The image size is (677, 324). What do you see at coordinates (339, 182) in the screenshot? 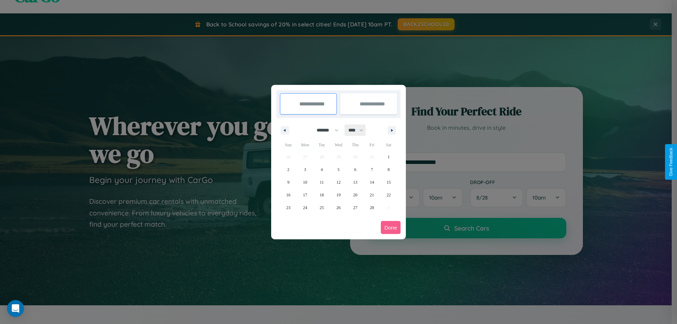
I see `span: 12` at bounding box center [339, 182].